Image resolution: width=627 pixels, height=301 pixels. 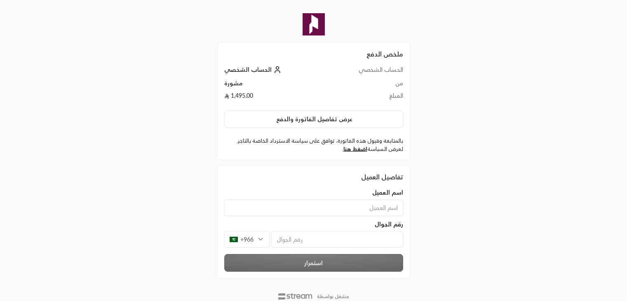 What do you see at coordinates (314, 119) in the screenshot?
I see `button: عرض تفاصيل الفاتورة والدفع` at bounding box center [314, 119].